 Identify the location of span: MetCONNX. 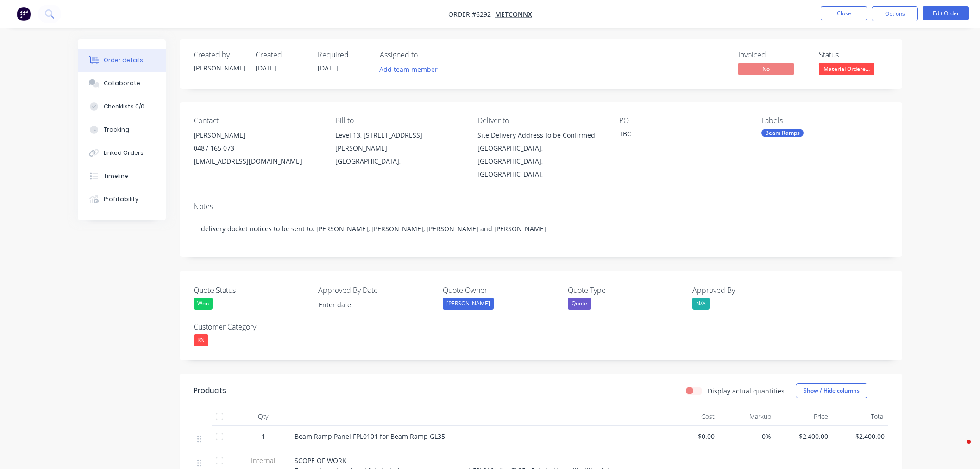
(514, 14).